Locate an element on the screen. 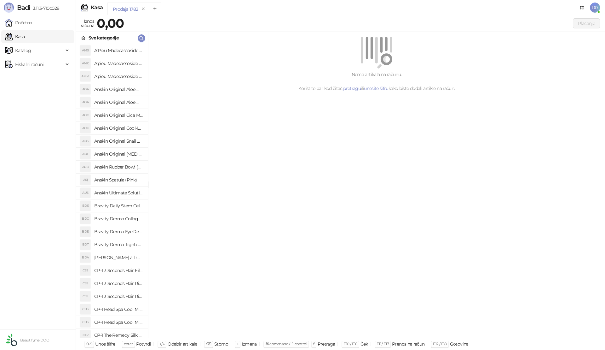 This screenshot has height=350, width=605. a: unesite šifru is located at coordinates (376, 88).